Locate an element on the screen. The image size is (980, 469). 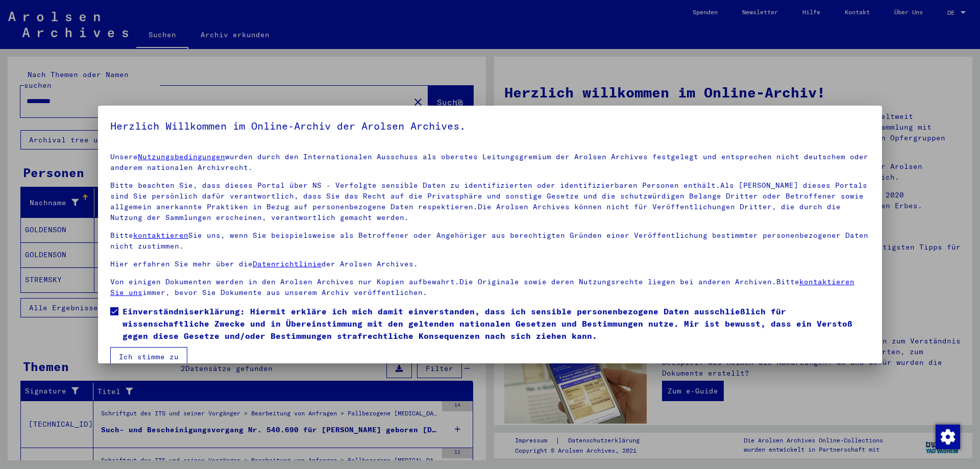
span: Einverständniserklärung: Hiermit erkläre ich mich damit einverstanden, dass ich sensible personen... is located at coordinates (496, 324).